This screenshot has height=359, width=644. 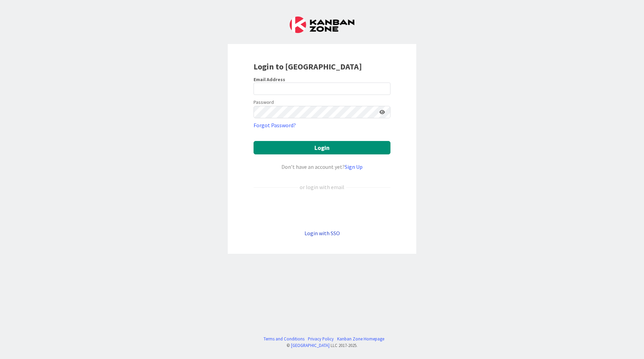 What do you see at coordinates (322, 148) in the screenshot?
I see `button: Login` at bounding box center [322, 148].